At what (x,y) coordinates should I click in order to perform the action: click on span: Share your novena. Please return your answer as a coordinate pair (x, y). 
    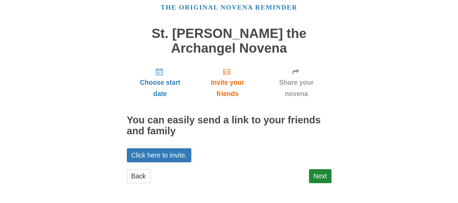
    Looking at the image, I should click on (297, 88).